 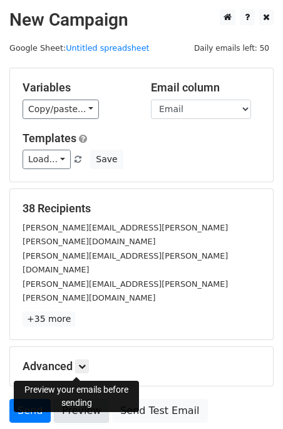 I want to click on button: Save, so click(x=107, y=159).